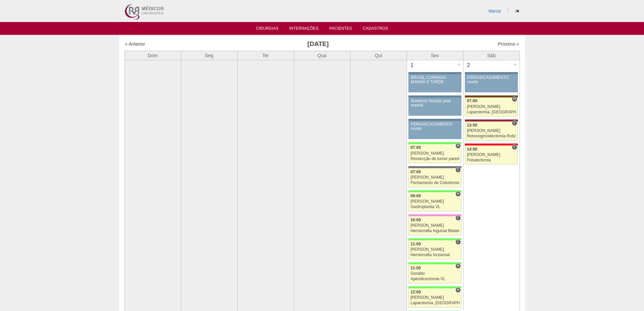 Image resolution: width=644 pixels, height=311 pixels. Describe the element at coordinates (435, 167) in the screenshot. I see `div: Key: Santa Catarina` at that location.